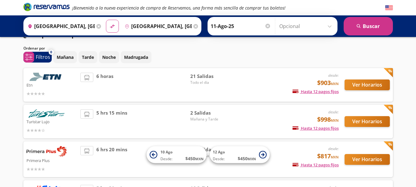 The height and width of the screenshot is (187, 416). I want to click on em: ¡Bienvenido a la nueva experiencia de compra de Reservamos, una forma más sencilla de comprar tus..., so click(179, 8).